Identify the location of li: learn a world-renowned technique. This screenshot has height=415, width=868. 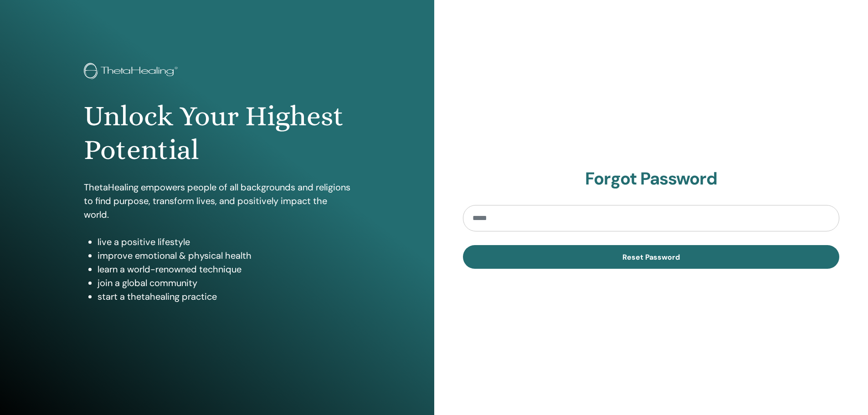
(224, 270).